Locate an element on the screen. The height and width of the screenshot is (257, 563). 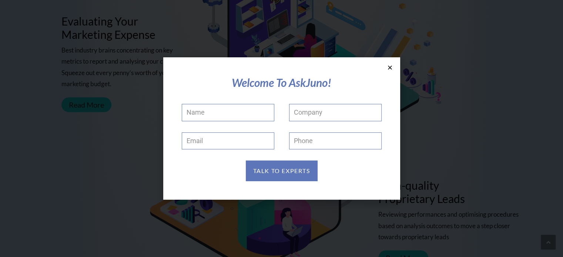
button: TALK TO EXPERTS is located at coordinates (282, 171).